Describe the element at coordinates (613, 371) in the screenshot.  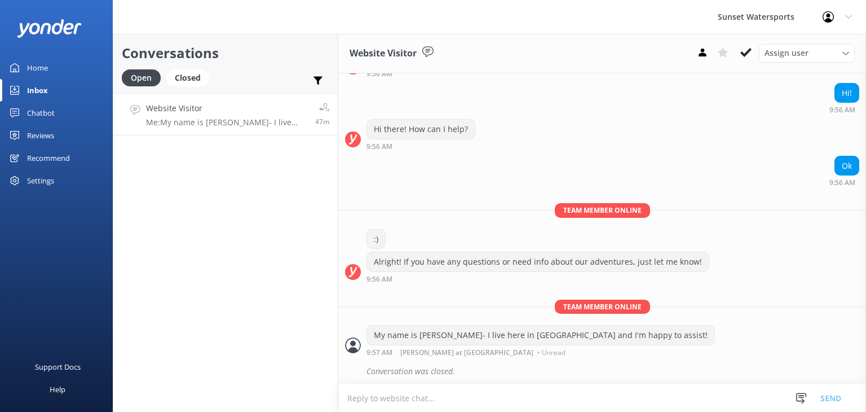
I see `div: Conversation was closed.` at that location.